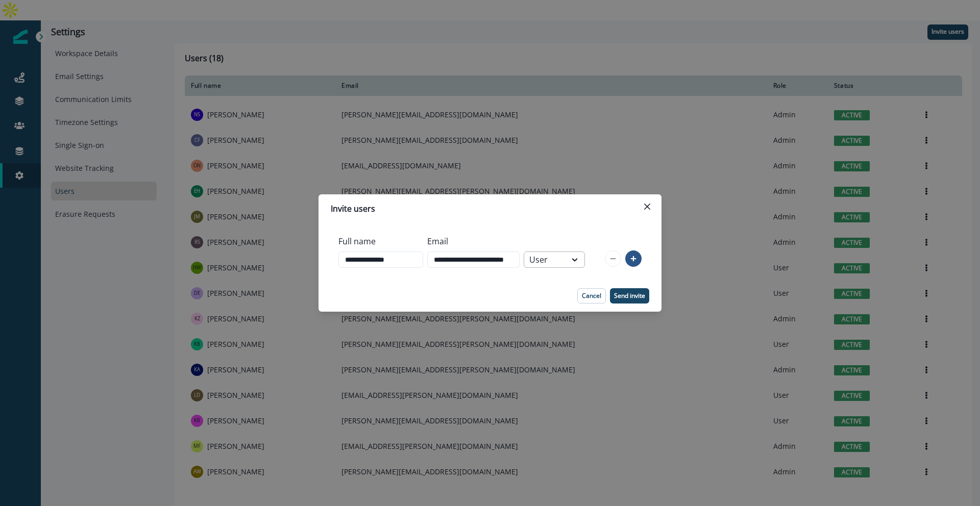 Image resolution: width=980 pixels, height=506 pixels. I want to click on p: Invite users, so click(353, 208).